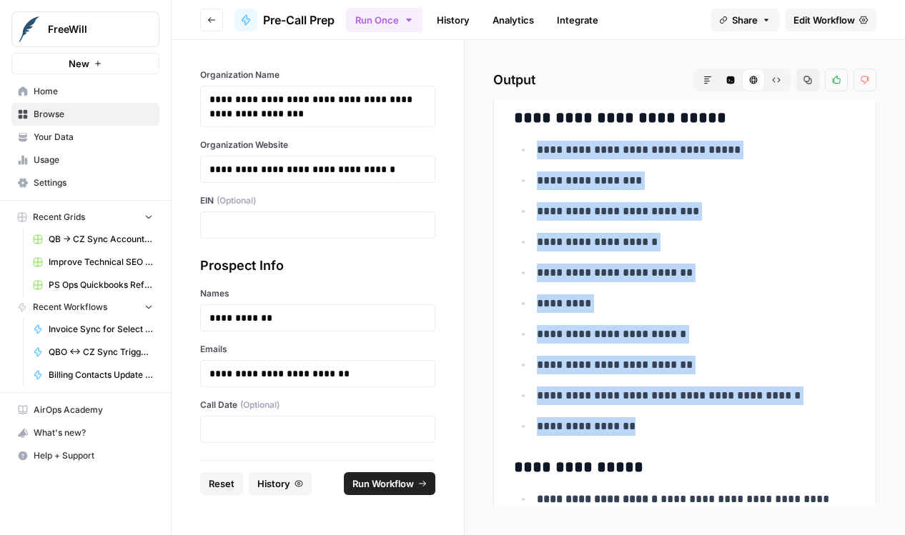  Describe the element at coordinates (317, 201) in the screenshot. I see `label: EIN` at that location.